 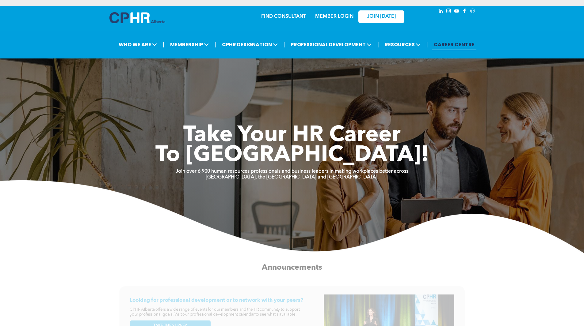 I want to click on a: FIND CONSULTANT, so click(x=283, y=17).